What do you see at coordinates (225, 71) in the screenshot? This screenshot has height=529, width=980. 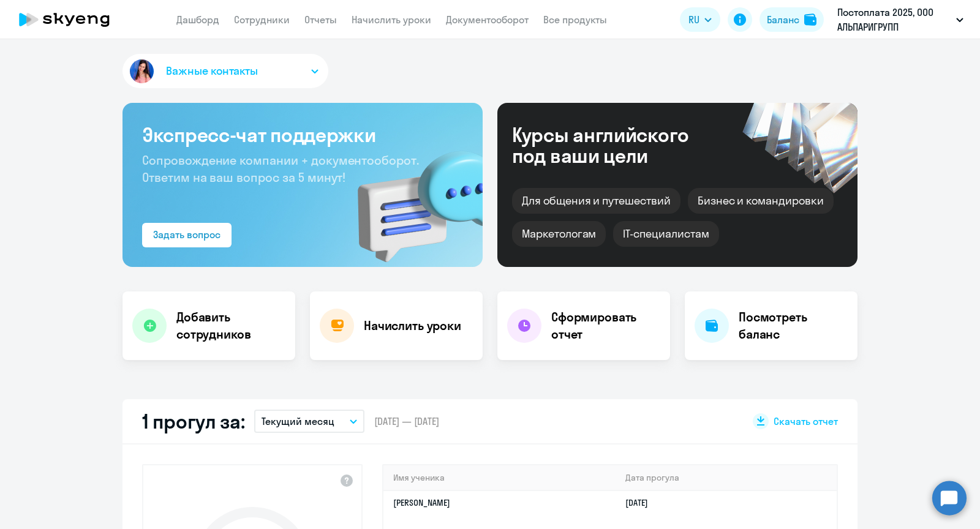 I see `button: Важные контакты` at bounding box center [225, 71].